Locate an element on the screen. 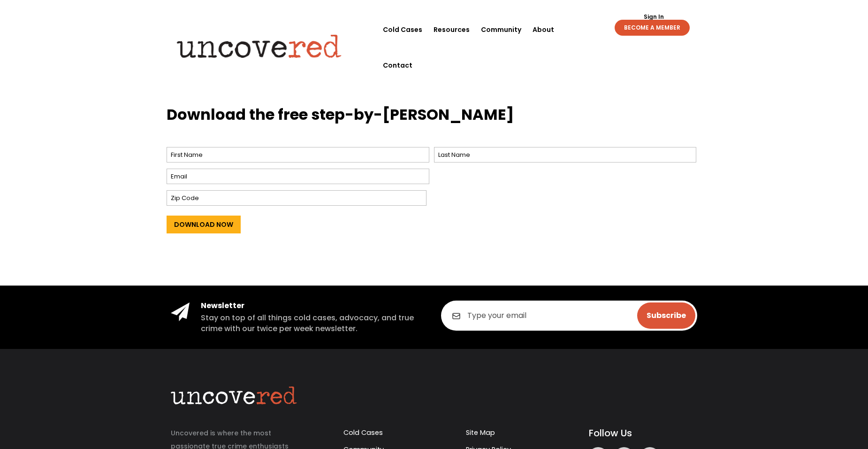 This screenshot has height=449, width=868. a: BECOME A MEMBER is located at coordinates (652, 28).